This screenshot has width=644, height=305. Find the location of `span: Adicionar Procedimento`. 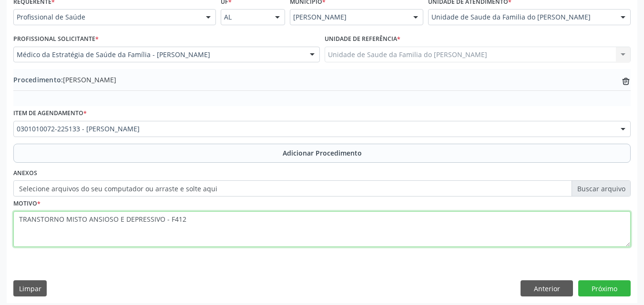

span: Adicionar Procedimento is located at coordinates (322, 153).